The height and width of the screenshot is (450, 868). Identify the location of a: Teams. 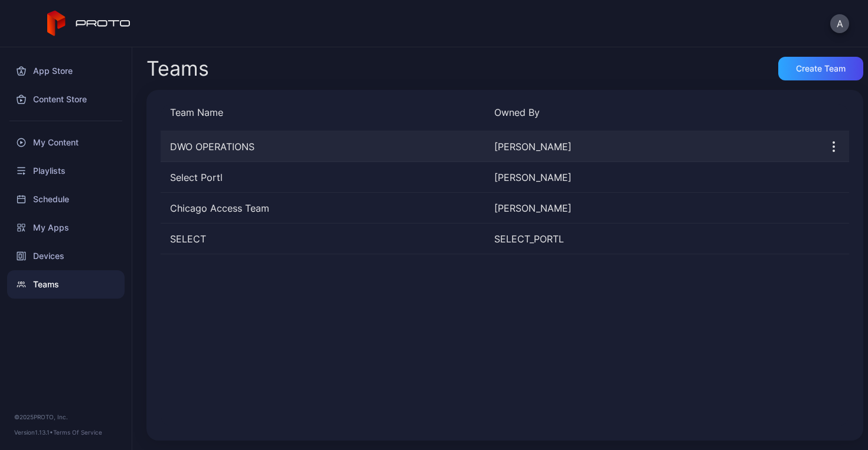
(66, 284).